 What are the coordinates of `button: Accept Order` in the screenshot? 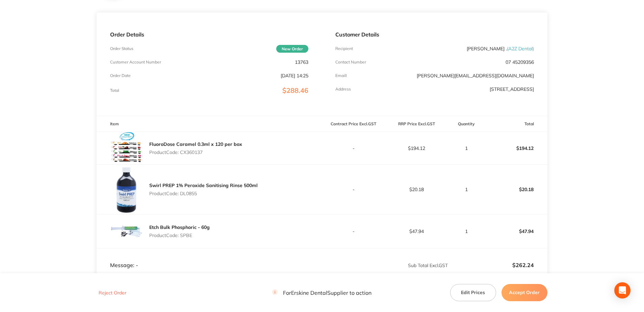 It's located at (524, 292).